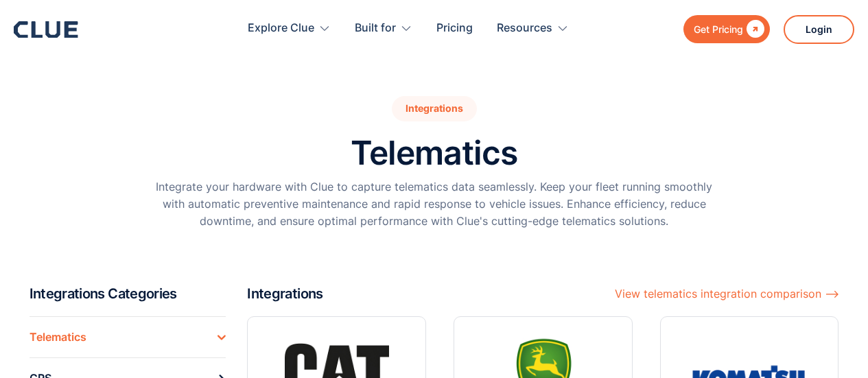 The image size is (868, 378). Describe the element at coordinates (719, 28) in the screenshot. I see `div: Get Pricing` at that location.